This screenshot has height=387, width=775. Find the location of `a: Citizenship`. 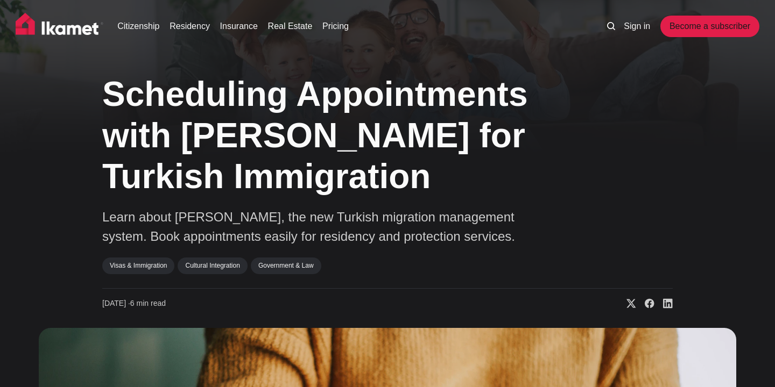

a: Citizenship is located at coordinates (138, 26).